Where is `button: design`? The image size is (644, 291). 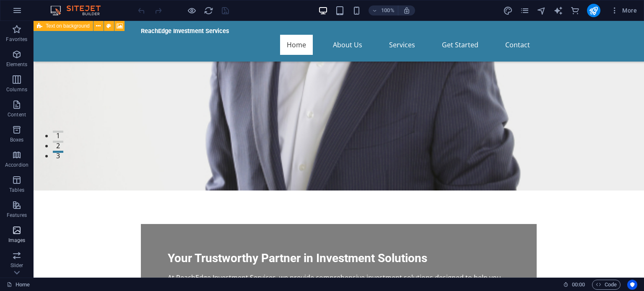 button: design is located at coordinates (508, 10).